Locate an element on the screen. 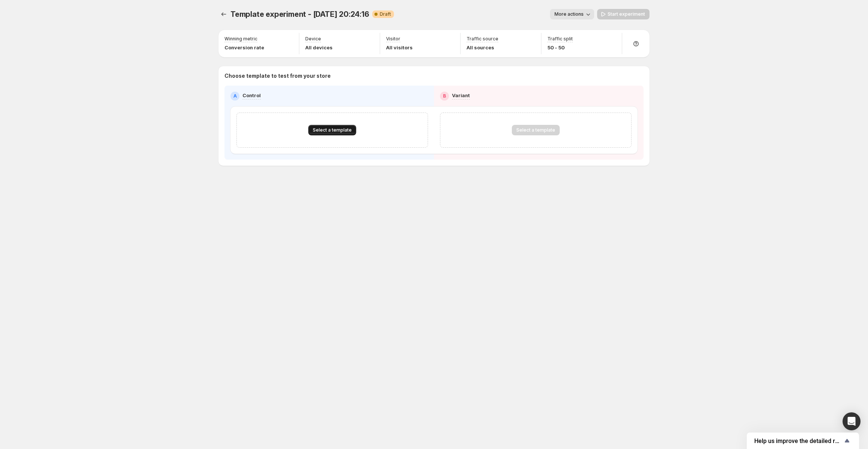  p: Winning metric is located at coordinates (241, 39).